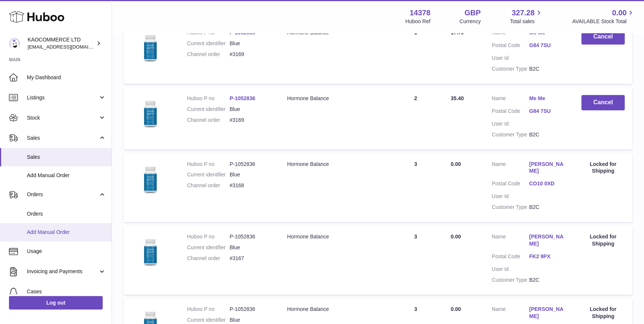 The height and width of the screenshot is (324, 644). I want to click on span: Cases, so click(67, 291).